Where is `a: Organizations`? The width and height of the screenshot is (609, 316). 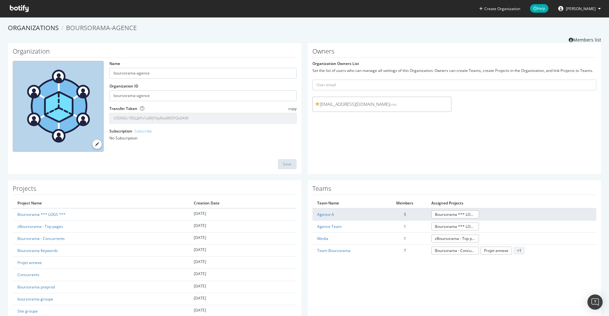 a: Organizations is located at coordinates (33, 28).